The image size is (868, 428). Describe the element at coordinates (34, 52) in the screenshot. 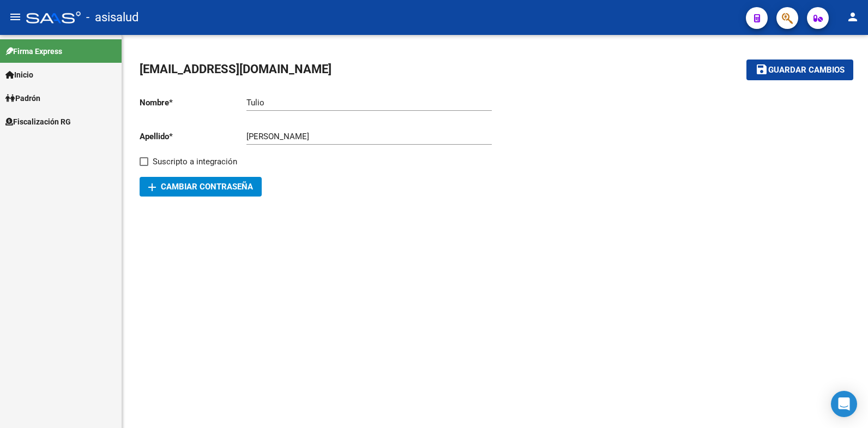

I see `span: Firma Express` at that location.